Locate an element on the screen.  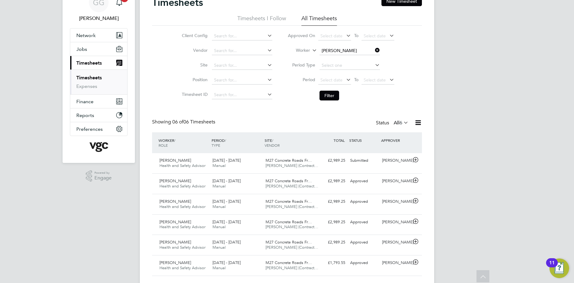
div: Timesheets is located at coordinates (99, 82).